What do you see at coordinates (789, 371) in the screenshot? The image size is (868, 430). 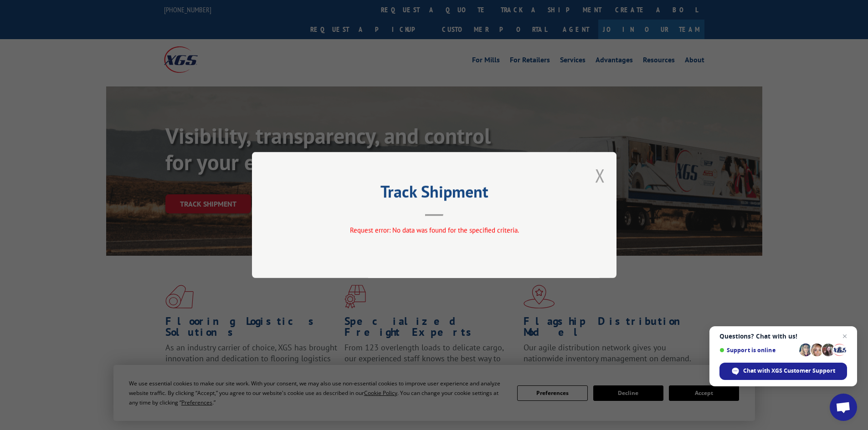 I see `span: Chat with XGS Customer Support` at bounding box center [789, 371].